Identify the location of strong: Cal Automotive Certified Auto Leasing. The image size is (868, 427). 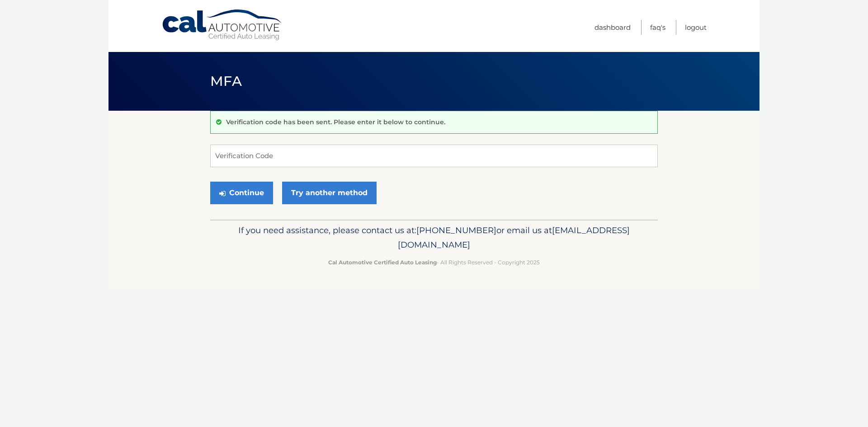
(383, 262).